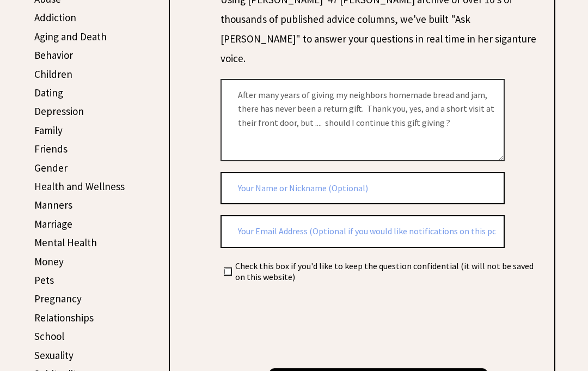  I want to click on a: Friends, so click(51, 149).